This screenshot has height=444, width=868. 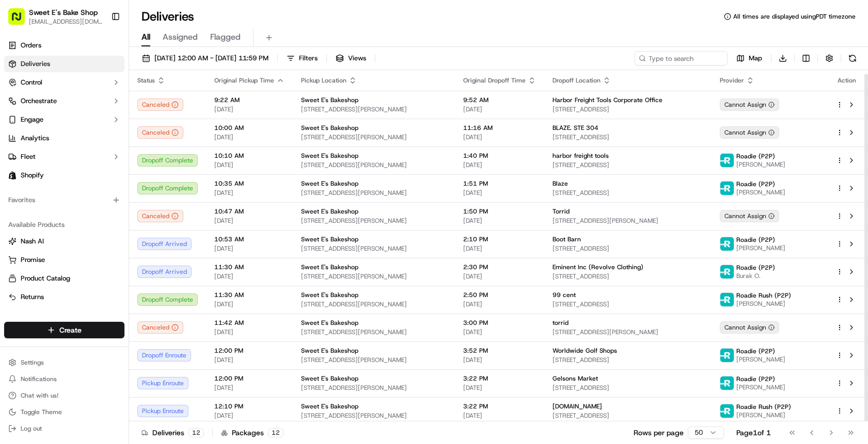 I want to click on button: Sweet E's Bake Shop, so click(x=63, y=12).